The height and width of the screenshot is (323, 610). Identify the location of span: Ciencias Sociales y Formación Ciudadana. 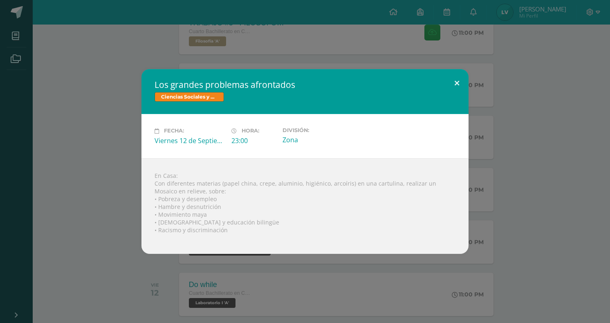
(189, 97).